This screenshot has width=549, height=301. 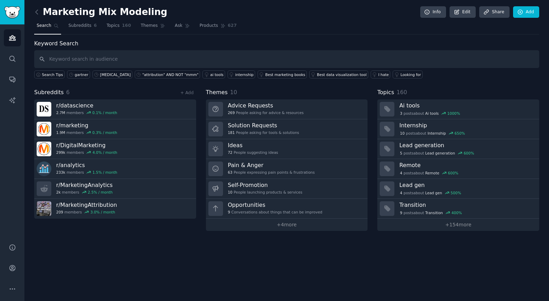 What do you see at coordinates (339, 74) in the screenshot?
I see `a: Best data visualization tool` at bounding box center [339, 74].